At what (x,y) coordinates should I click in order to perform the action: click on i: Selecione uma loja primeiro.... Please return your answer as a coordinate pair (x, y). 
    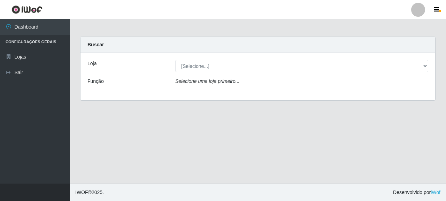
    Looking at the image, I should click on (207, 81).